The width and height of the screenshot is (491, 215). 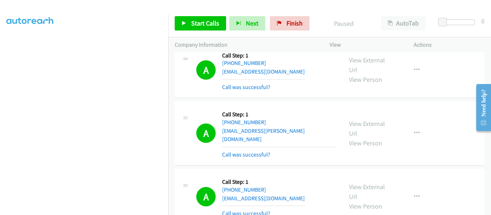 What do you see at coordinates (247, 23) in the screenshot?
I see `button: Next` at bounding box center [247, 23].